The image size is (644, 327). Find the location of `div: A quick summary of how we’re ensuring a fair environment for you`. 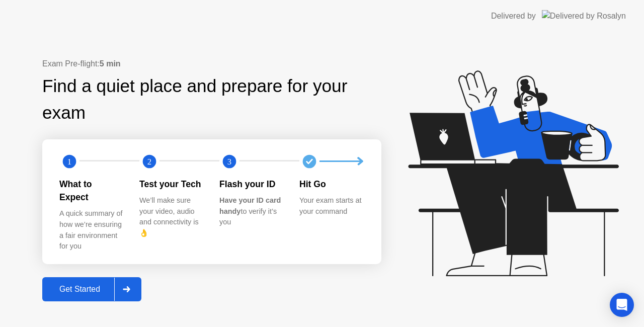

div: A quick summary of how we’re ensuring a fair environment for you is located at coordinates (91, 230).